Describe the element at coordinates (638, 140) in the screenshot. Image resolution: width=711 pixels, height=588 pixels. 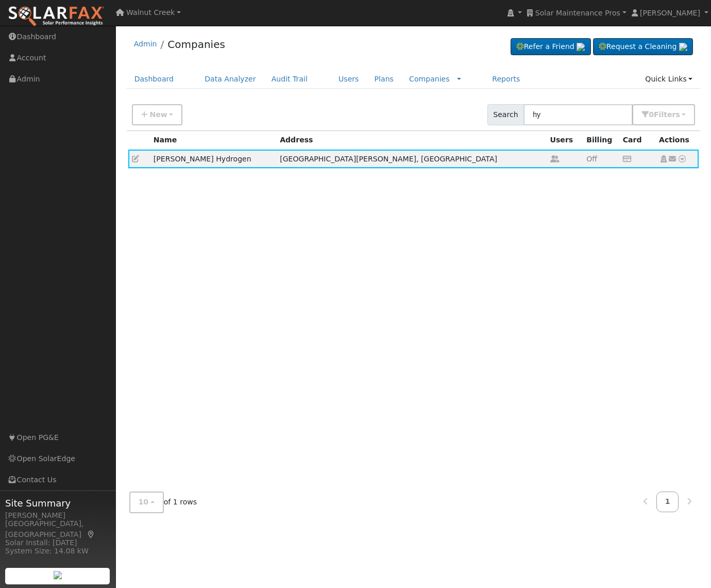
I see `div: Credit card on file` at that location.